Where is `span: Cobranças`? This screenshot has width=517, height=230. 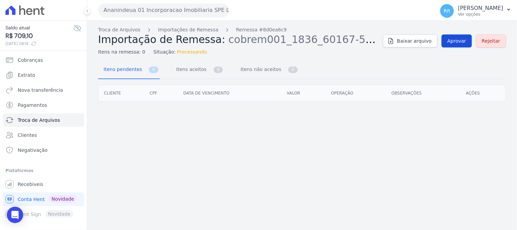
span: Cobranças is located at coordinates (30, 60).